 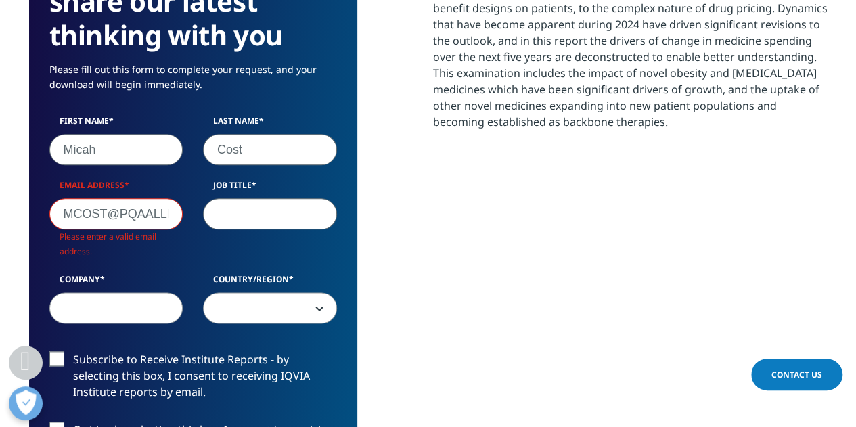 I want to click on label: First Name, so click(x=116, y=125).